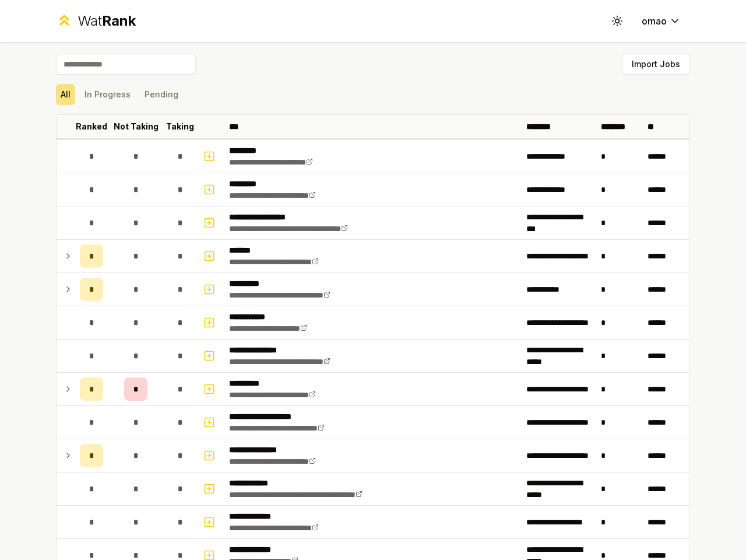 This screenshot has width=746, height=560. What do you see at coordinates (136, 126) in the screenshot?
I see `p: Not Taking` at bounding box center [136, 126].